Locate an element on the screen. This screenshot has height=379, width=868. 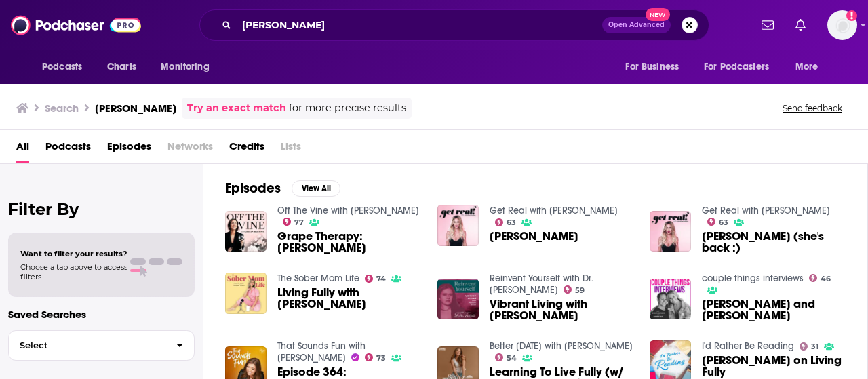
p: Saved Searches is located at coordinates (101, 313).